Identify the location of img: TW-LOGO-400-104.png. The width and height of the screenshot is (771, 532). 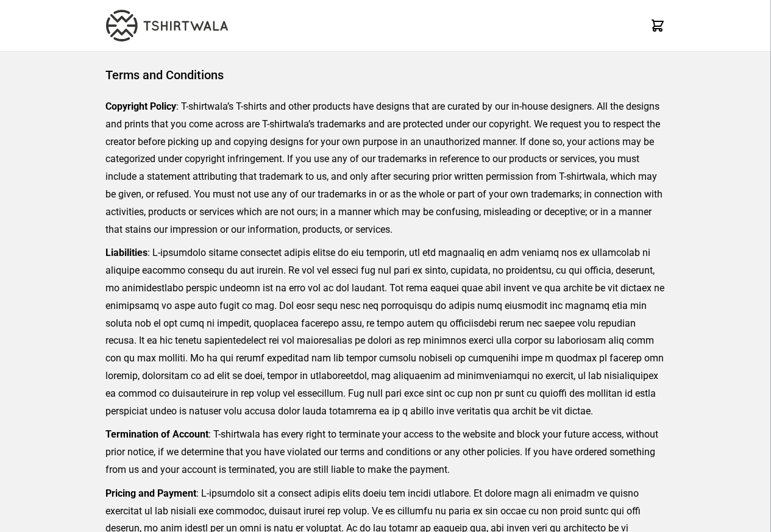
(167, 26).